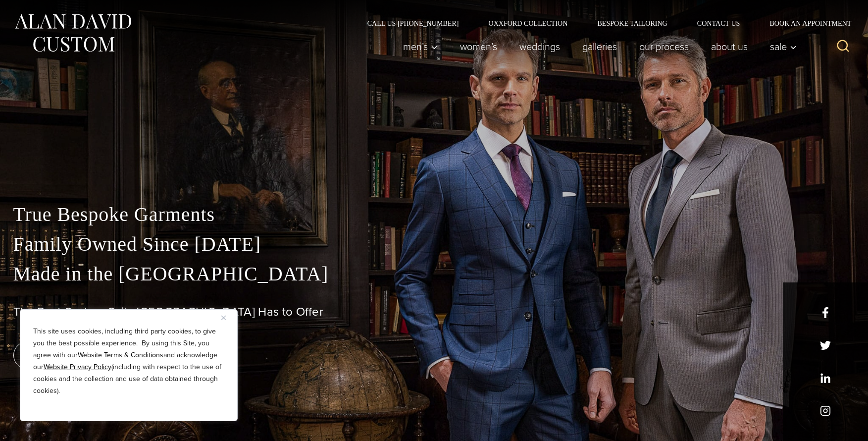 This screenshot has height=441, width=868. What do you see at coordinates (223, 318) in the screenshot?
I see `img: Close` at bounding box center [223, 318].